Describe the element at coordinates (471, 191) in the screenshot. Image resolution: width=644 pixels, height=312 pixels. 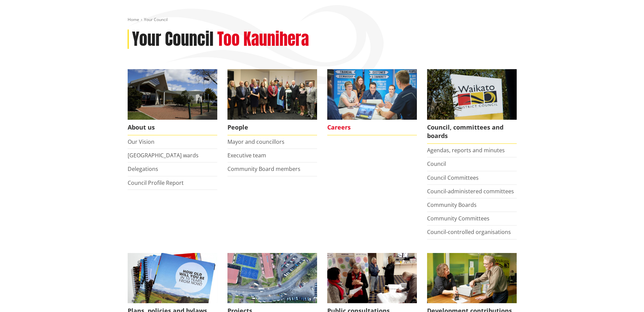
I see `a: Council-administered committees` at that location.